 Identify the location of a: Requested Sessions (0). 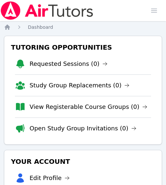
(68, 64).